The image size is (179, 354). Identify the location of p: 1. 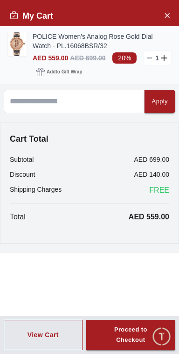
(157, 58).